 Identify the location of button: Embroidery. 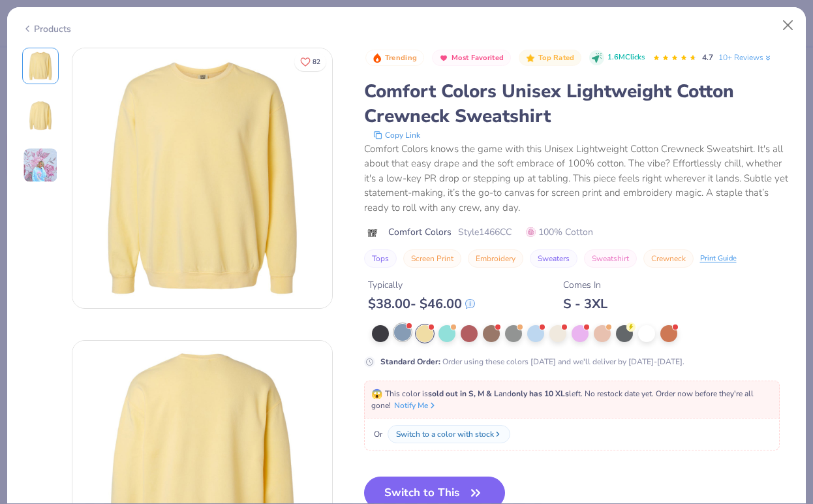
(495, 258).